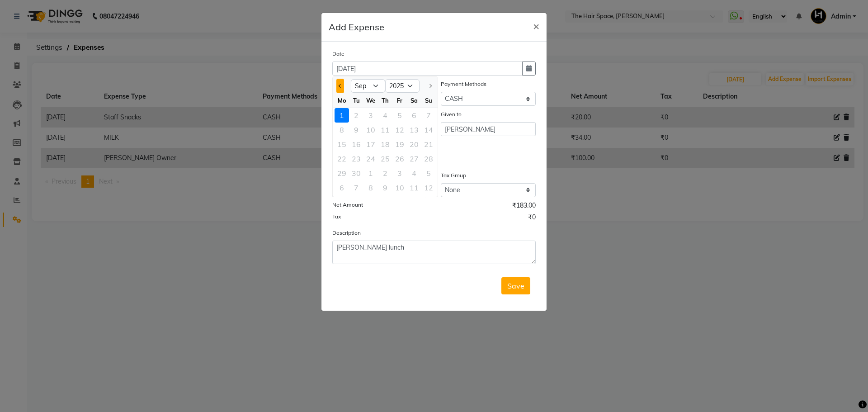 The width and height of the screenshot is (868, 412). I want to click on div: Th, so click(385, 100).